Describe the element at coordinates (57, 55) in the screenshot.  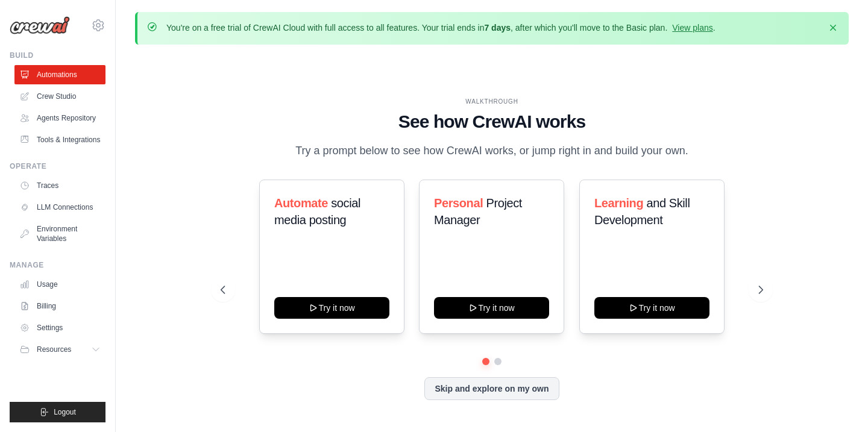
I see `div: Build` at that location.